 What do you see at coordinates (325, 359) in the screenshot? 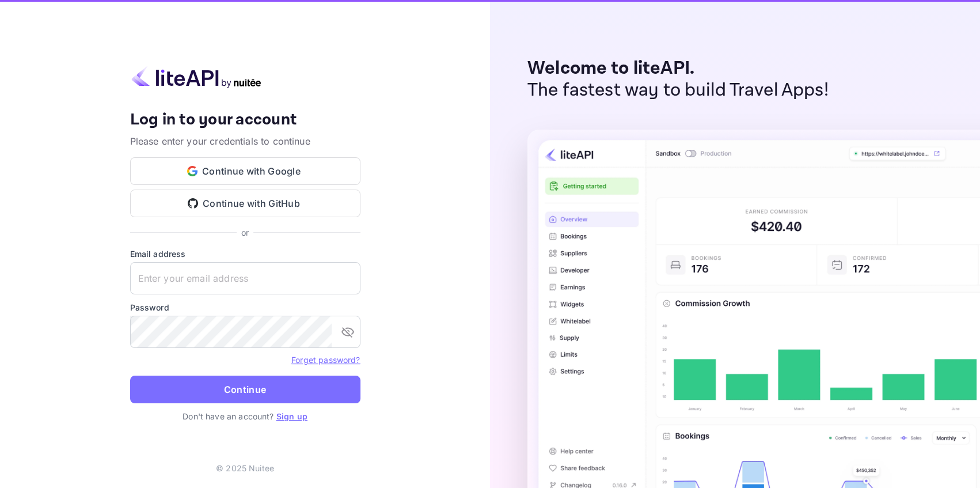
I see `a: Forget password?` at bounding box center [325, 359].